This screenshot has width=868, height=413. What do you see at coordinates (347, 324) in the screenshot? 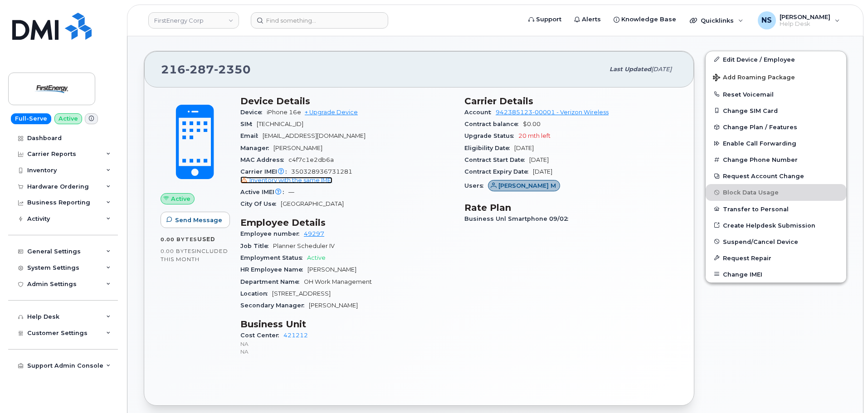
I see `h3: Business Unit` at bounding box center [347, 324].